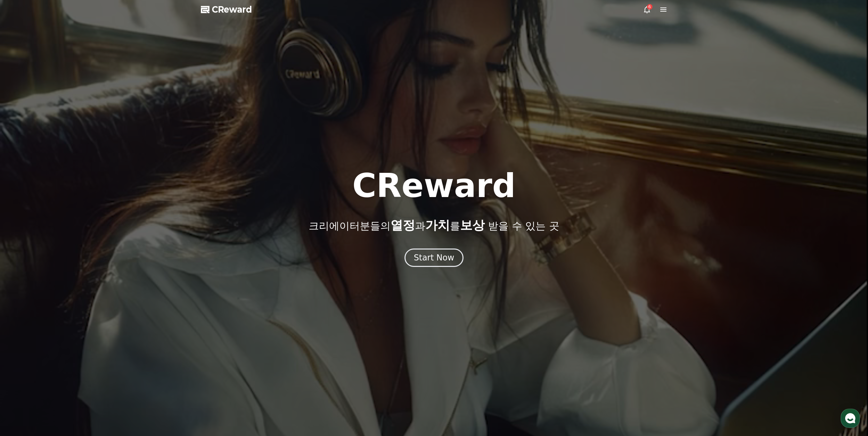  I want to click on p: 크리에이터분들의 과 를 받을 수 있는 곳, so click(434, 225).